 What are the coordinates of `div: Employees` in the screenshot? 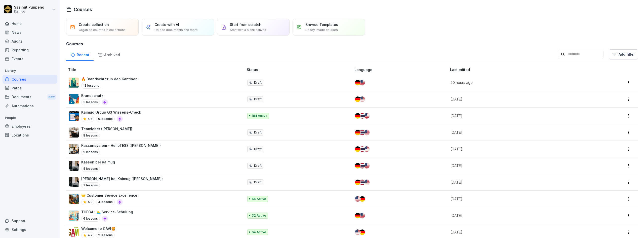 It's located at (30, 126).